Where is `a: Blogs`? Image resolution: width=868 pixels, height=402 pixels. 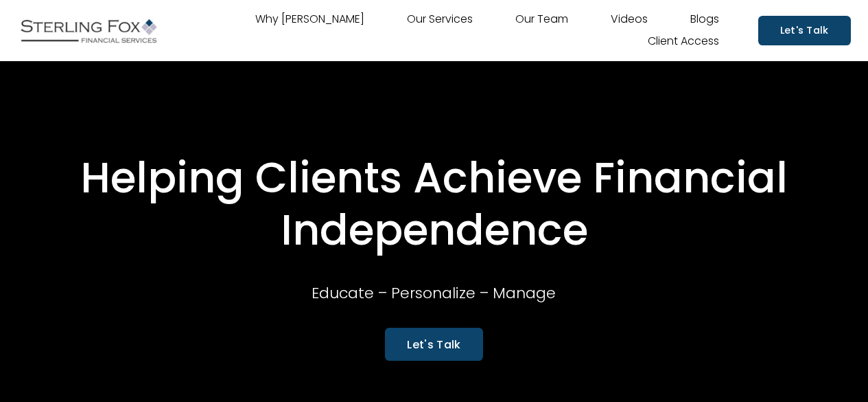 a: Blogs is located at coordinates (705, 20).